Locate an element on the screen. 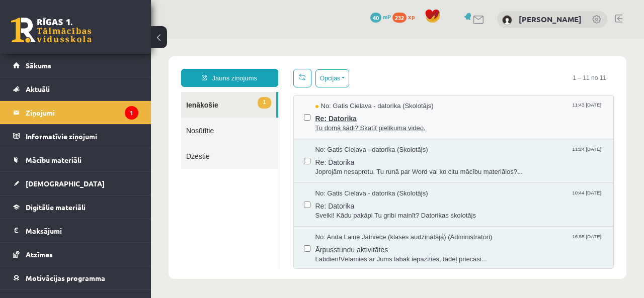  a: Atzīmes is located at coordinates (75, 255).